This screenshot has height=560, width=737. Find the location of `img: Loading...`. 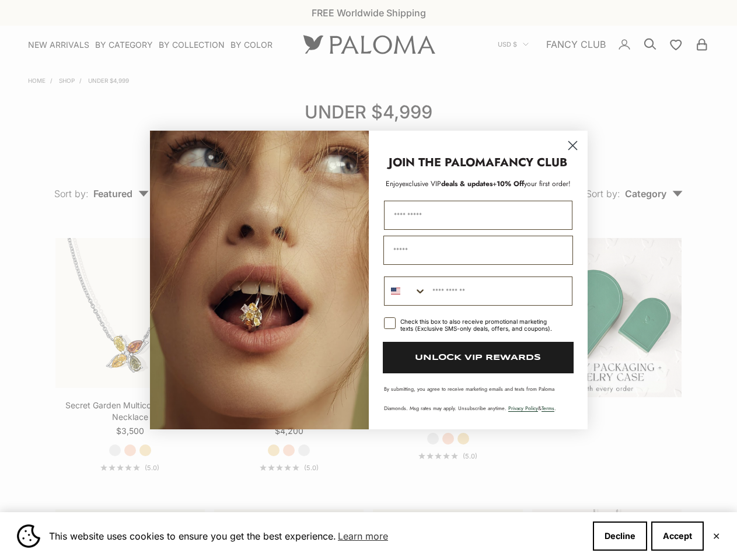

img: Loading... is located at coordinates (259, 280).